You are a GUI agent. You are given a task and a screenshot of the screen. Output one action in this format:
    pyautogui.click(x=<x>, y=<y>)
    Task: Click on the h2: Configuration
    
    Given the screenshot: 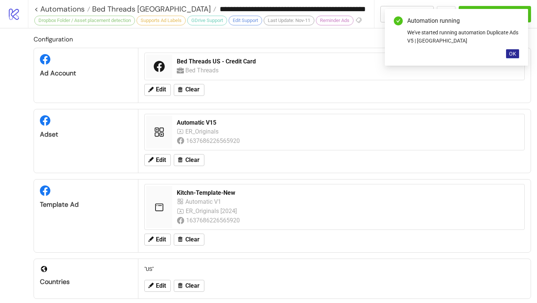 What is the action you would take?
    pyautogui.click(x=282, y=39)
    